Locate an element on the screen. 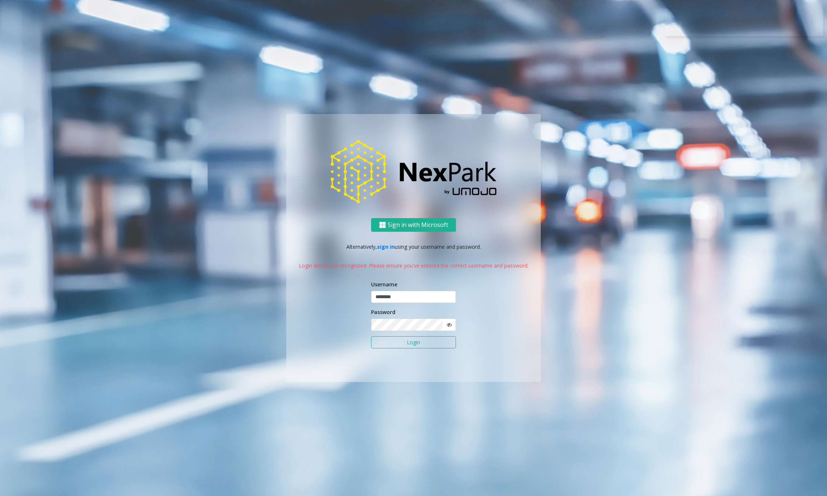 Image resolution: width=827 pixels, height=496 pixels. p: Alternatively, using your username and password. is located at coordinates (414, 246).